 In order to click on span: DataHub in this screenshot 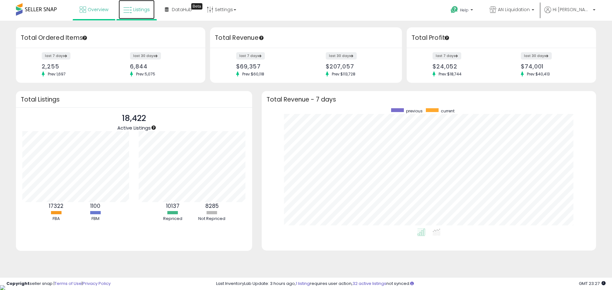, I will do `click(182, 10)`.